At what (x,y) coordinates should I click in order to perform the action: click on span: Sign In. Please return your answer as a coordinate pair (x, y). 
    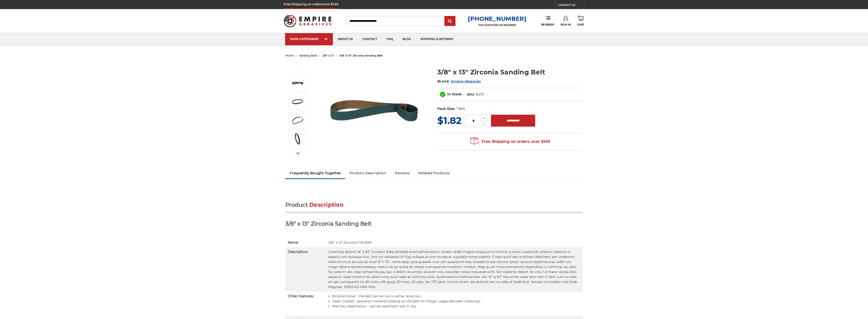
    Looking at the image, I should click on (565, 25).